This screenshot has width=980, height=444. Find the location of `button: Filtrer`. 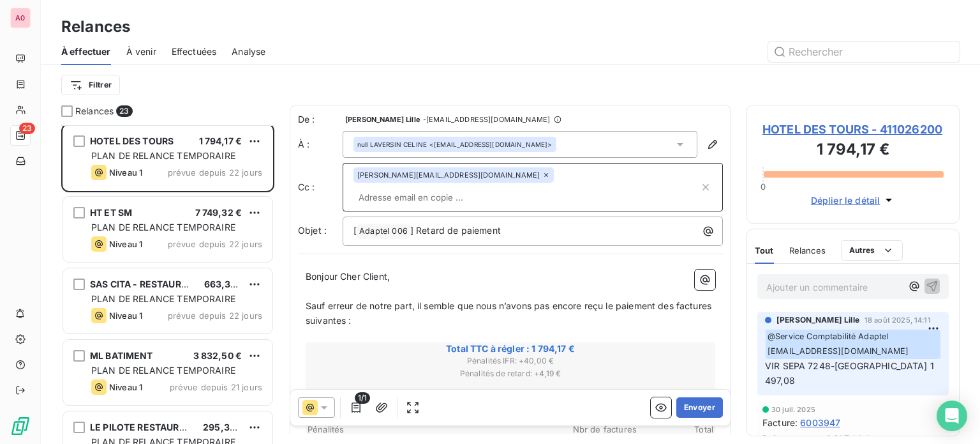

button: Filtrer is located at coordinates (90, 85).